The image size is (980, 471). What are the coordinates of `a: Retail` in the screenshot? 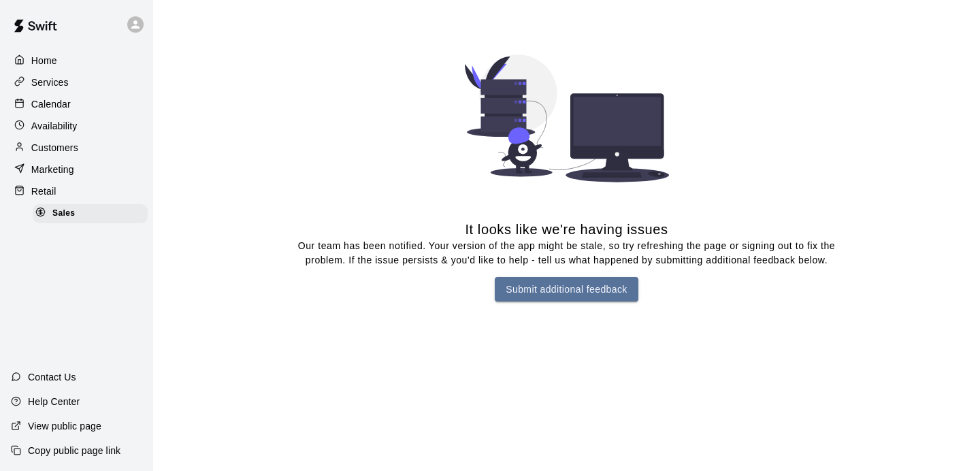 It's located at (76, 192).